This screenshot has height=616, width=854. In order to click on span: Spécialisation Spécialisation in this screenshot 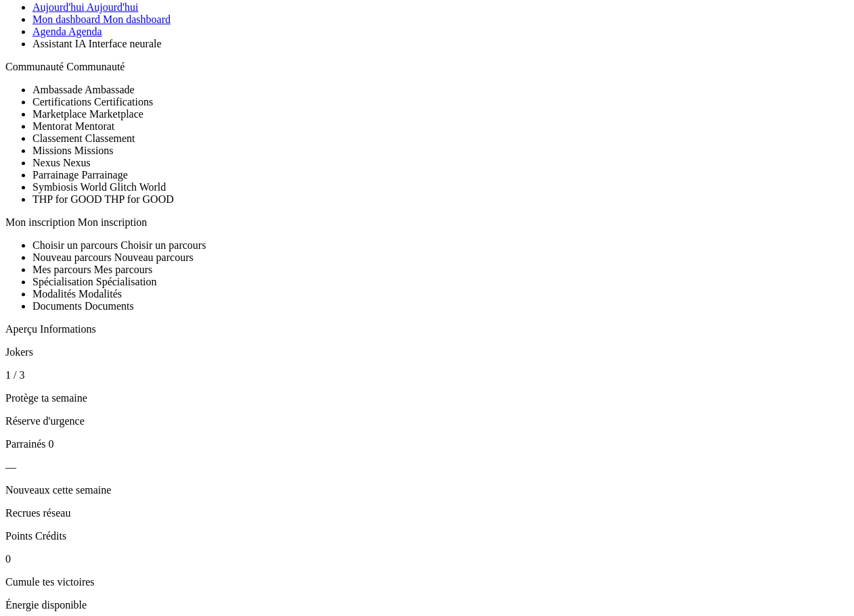, I will do `click(95, 281)`.